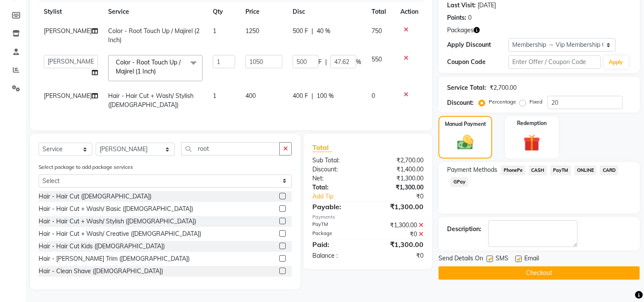  I want to click on input: Search or Scan, so click(230, 148).